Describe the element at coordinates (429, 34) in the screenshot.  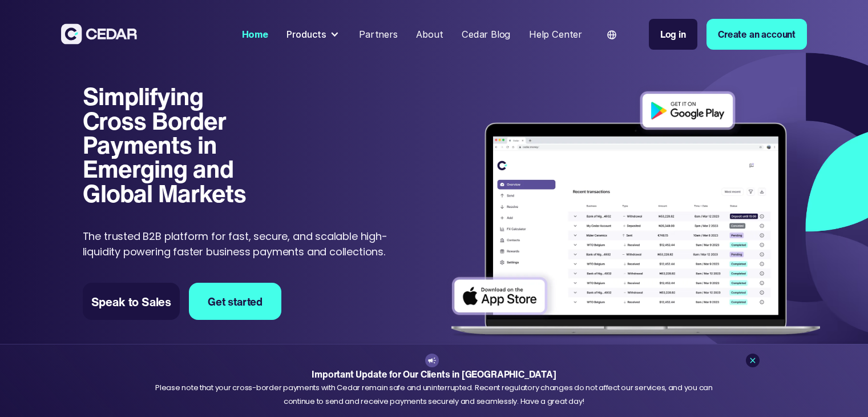
I see `div: About` at that location.